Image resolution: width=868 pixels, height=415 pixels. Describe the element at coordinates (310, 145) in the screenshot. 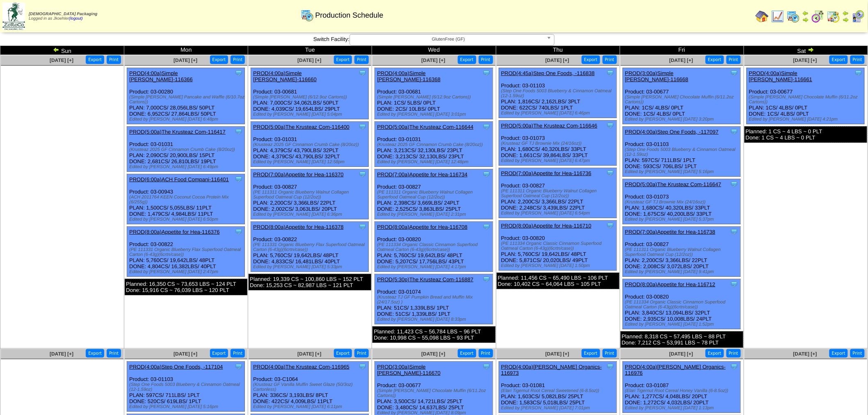

I see `div: (Krusteaz 2025 GF Cinnamon Crumb Cake (8/20oz))` at that location.